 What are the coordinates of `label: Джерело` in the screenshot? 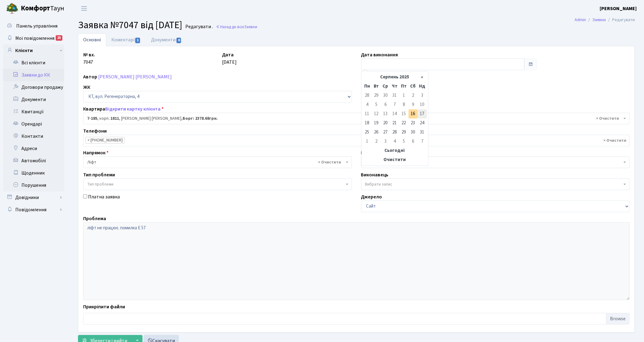 It's located at (372, 197).